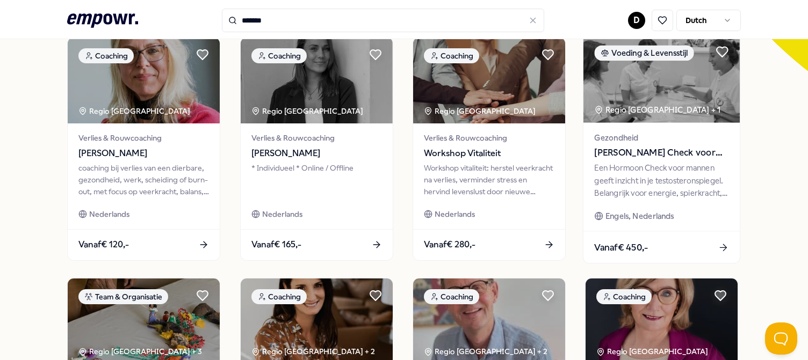 The width and height of the screenshot is (808, 360). Describe the element at coordinates (123, 297) in the screenshot. I see `div: Team & Organisatie` at that location.